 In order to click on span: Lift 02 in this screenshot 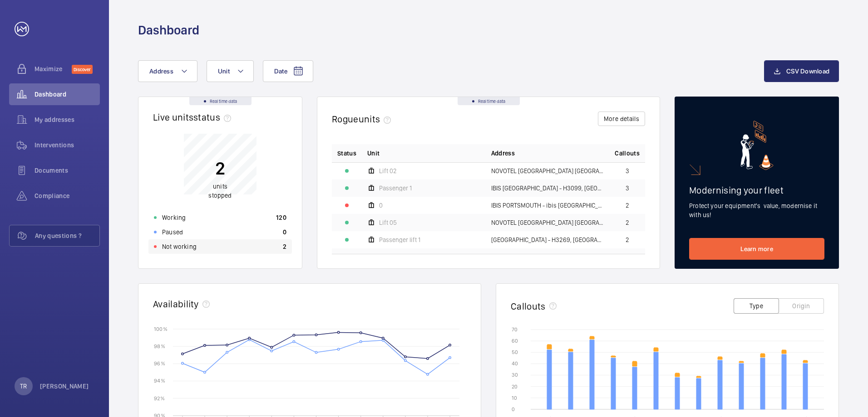, I will do `click(388, 171)`.